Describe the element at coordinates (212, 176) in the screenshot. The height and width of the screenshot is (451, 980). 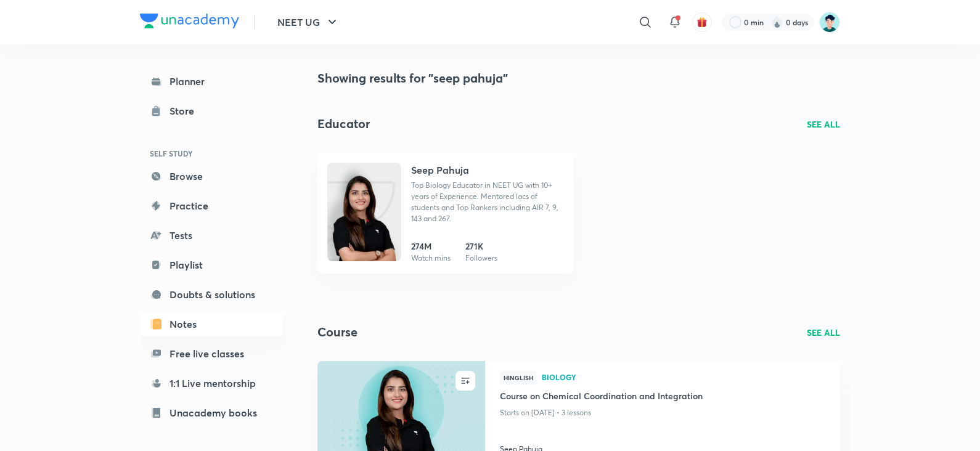
I see `a: Browse` at that location.